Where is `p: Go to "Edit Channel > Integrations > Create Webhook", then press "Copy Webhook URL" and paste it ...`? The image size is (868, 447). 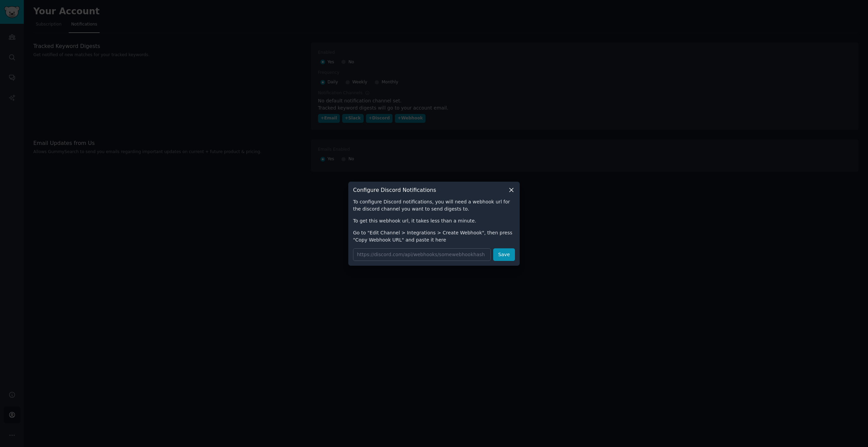 p: Go to "Edit Channel > Integrations > Create Webhook", then press "Copy Webhook URL" and paste it ... is located at coordinates (434, 236).